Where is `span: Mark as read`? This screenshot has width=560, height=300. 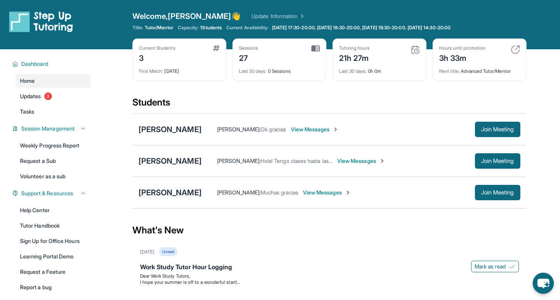 span: Mark as read is located at coordinates (490, 266).